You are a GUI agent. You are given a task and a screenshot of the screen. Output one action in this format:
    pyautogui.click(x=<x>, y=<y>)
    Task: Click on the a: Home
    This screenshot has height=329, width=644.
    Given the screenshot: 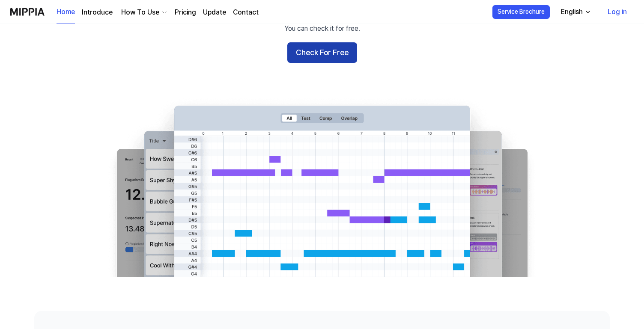 What is the action you would take?
    pyautogui.click(x=65, y=12)
    